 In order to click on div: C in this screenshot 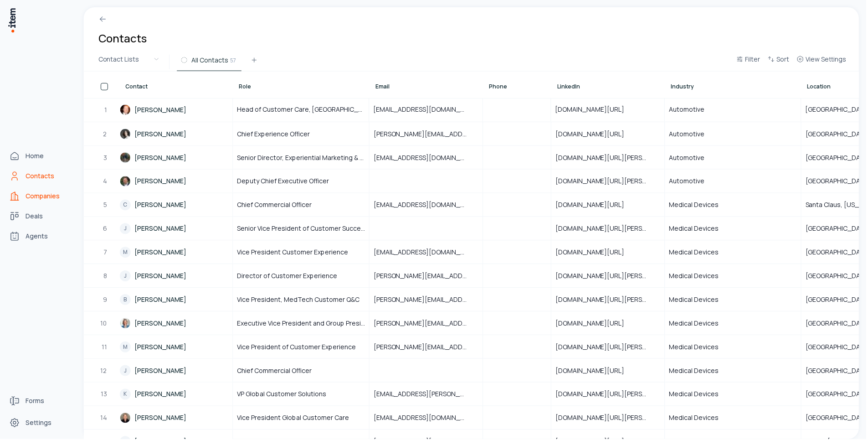, I will do `click(125, 205)`.